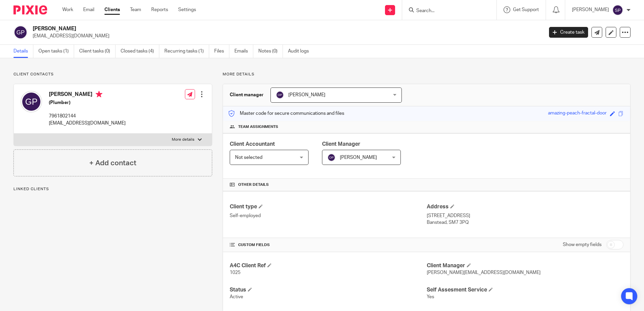 The image size is (644, 311). What do you see at coordinates (328, 245) in the screenshot?
I see `h4: CUSTOM FIELDS` at bounding box center [328, 245].